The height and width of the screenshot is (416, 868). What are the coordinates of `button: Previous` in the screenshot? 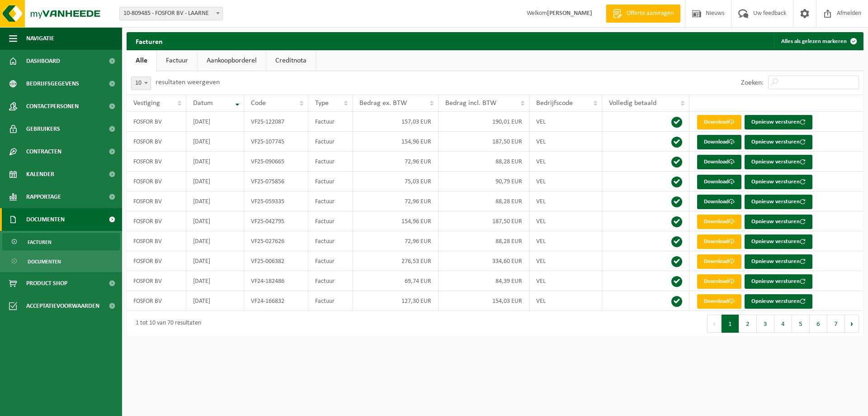 It's located at (714, 323).